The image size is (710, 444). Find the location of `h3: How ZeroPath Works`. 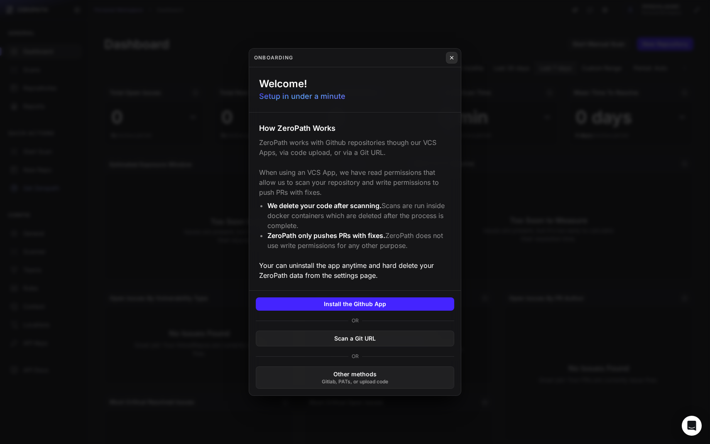

h3: How ZeroPath Works is located at coordinates (297, 128).